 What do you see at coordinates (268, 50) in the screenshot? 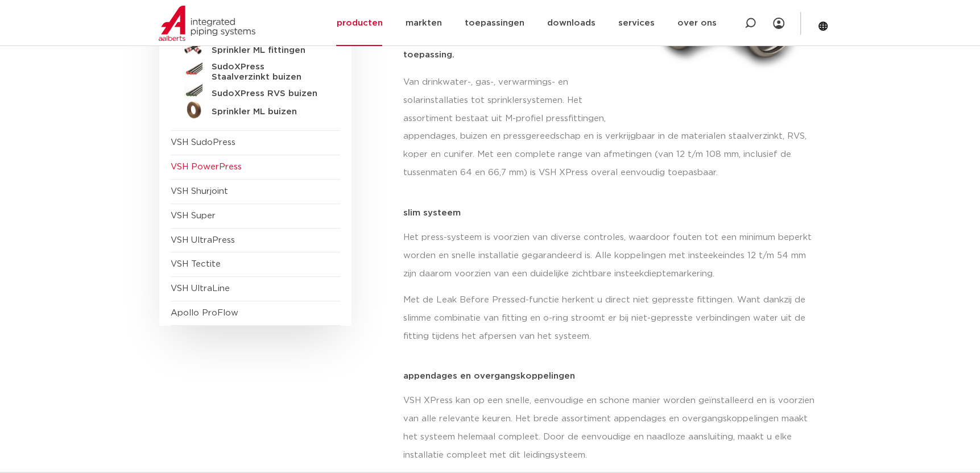
I see `h5: Sprinkler ML fittingen` at bounding box center [268, 50].